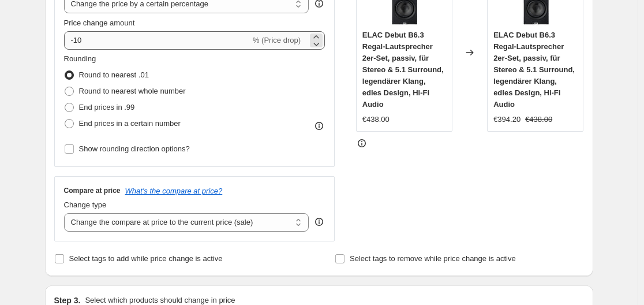 The width and height of the screenshot is (644, 305). Describe the element at coordinates (506, 120) in the screenshot. I see `div: €394.20` at that location.